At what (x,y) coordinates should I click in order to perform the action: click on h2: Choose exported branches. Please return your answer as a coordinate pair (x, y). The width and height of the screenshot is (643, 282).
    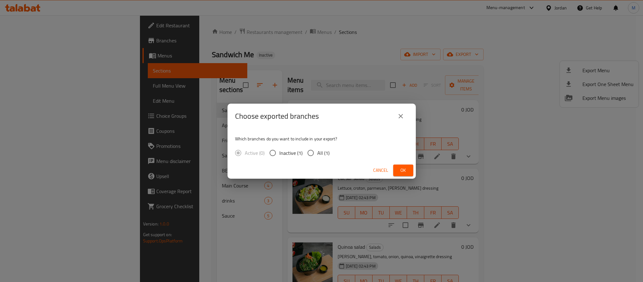
    Looking at the image, I should click on (277, 116).